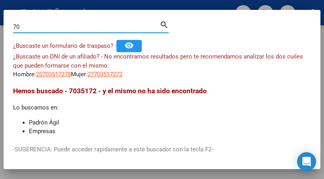 The image size is (324, 179). Describe the element at coordinates (105, 74) in the screenshot. I see `span: 27703517272` at that location.